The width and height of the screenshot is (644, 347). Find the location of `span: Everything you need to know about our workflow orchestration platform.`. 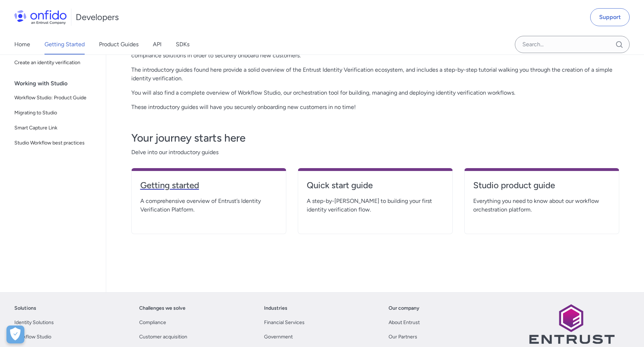

span: Everything you need to know about our workflow orchestration platform. is located at coordinates (542, 206).